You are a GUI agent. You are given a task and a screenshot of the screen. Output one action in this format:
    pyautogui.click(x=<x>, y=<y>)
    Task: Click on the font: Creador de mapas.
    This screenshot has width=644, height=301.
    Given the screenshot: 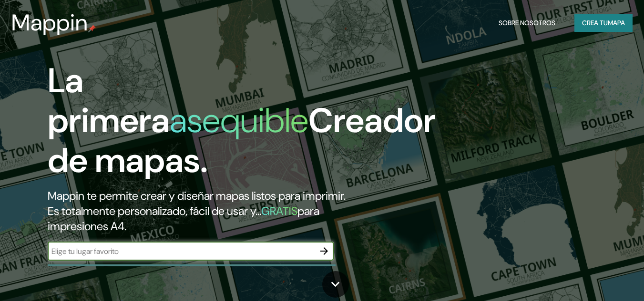 What is the action you would take?
    pyautogui.click(x=242, y=141)
    